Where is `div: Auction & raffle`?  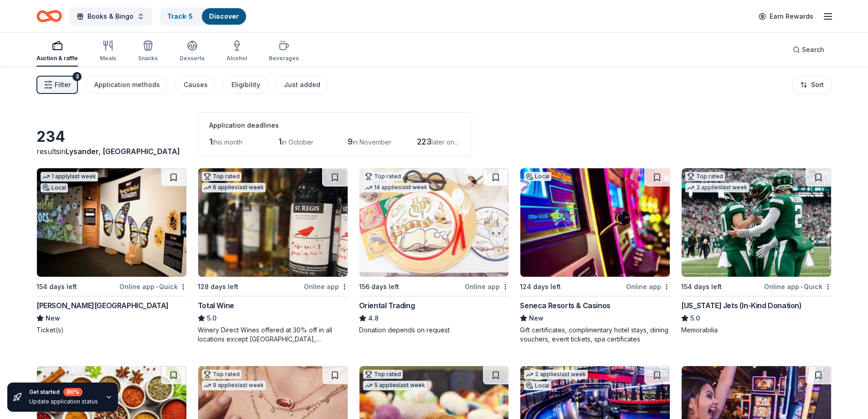
div: Auction & raffle is located at coordinates (57, 58).